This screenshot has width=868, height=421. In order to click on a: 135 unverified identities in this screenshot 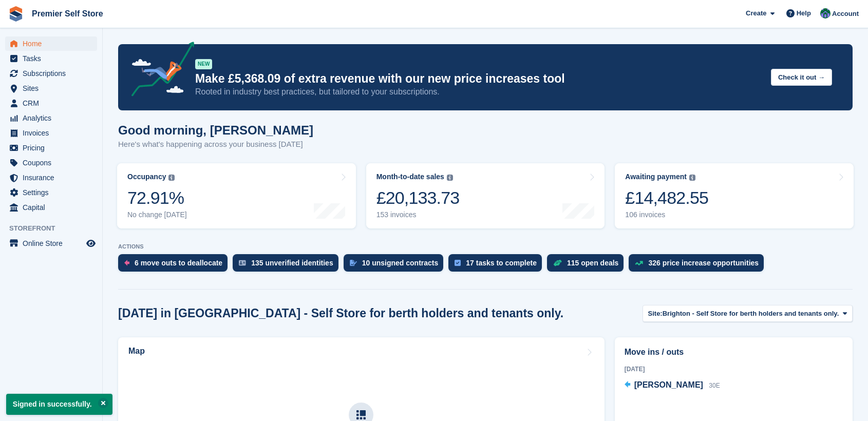, I will do `click(288, 265)`.